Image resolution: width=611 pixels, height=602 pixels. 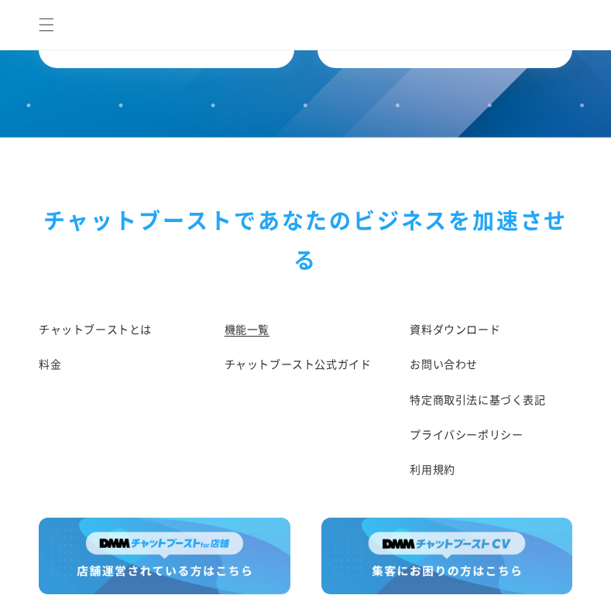 I want to click on a: 機能一覧, so click(x=247, y=333).